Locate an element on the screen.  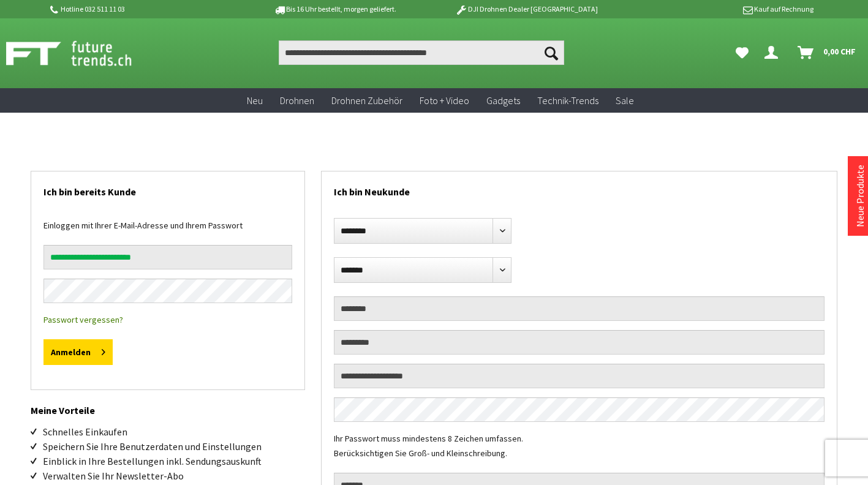
a: Technik-Trends is located at coordinates (568, 101).